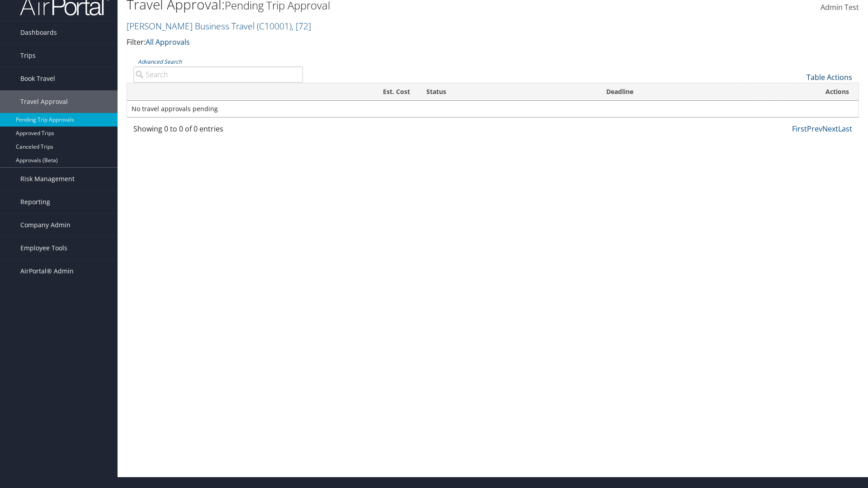  Describe the element at coordinates (799, 104) in the screenshot. I see `a: Departure` at that location.